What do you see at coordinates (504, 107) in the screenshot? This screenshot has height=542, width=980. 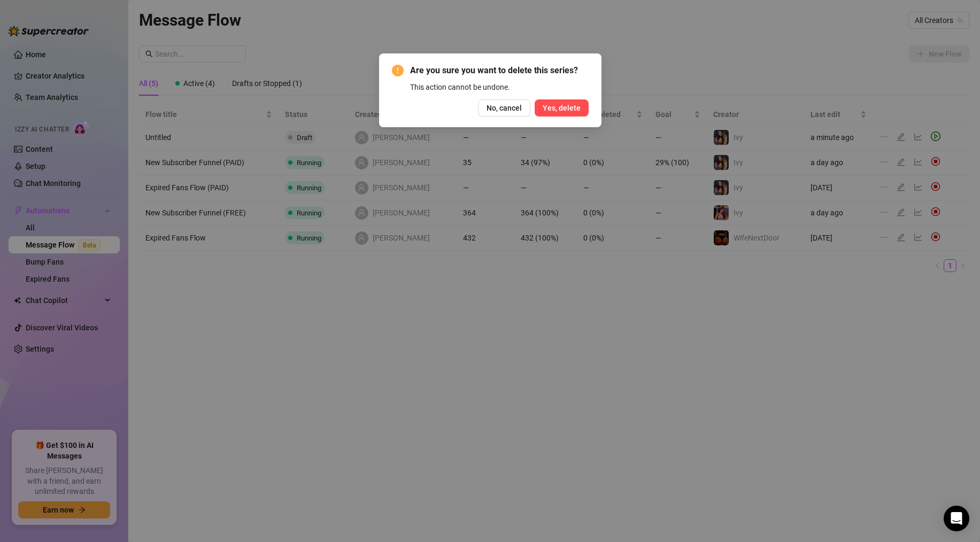 I see `span: No, cancel` at bounding box center [504, 107].